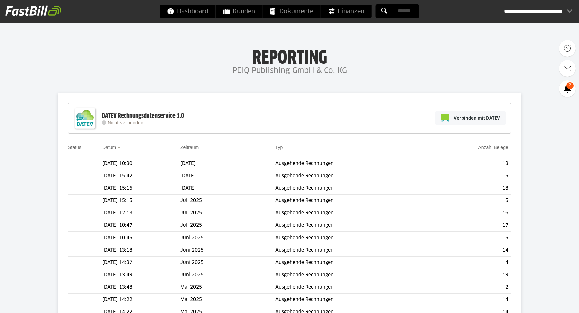  What do you see at coordinates (119, 148) in the screenshot?
I see `img: sort_desc.gif` at bounding box center [119, 148].